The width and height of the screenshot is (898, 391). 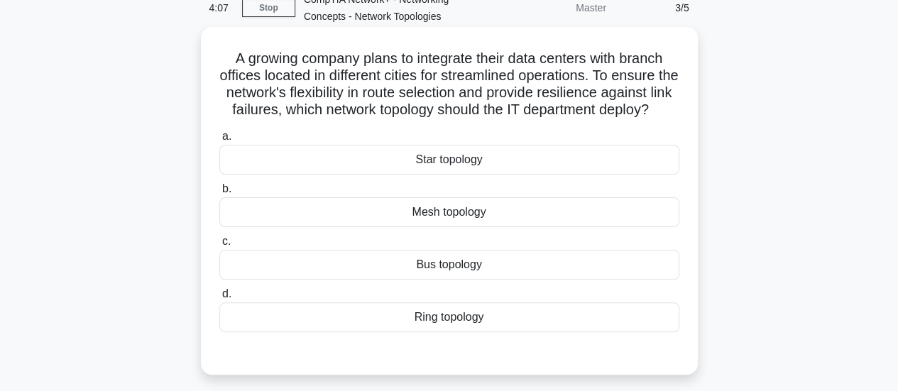 What do you see at coordinates (226, 241) in the screenshot?
I see `span: c.` at bounding box center [226, 241].